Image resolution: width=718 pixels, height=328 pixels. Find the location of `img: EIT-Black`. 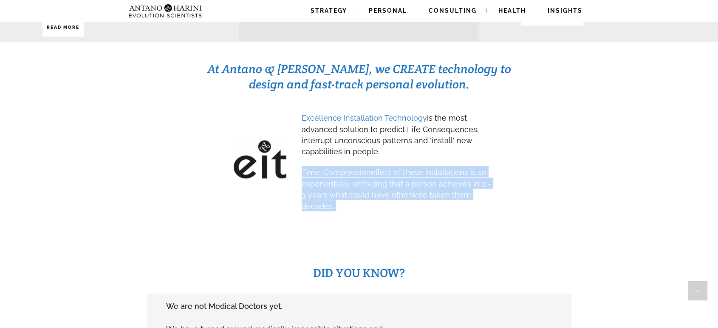

img: EIT-Black is located at coordinates (260, 159).